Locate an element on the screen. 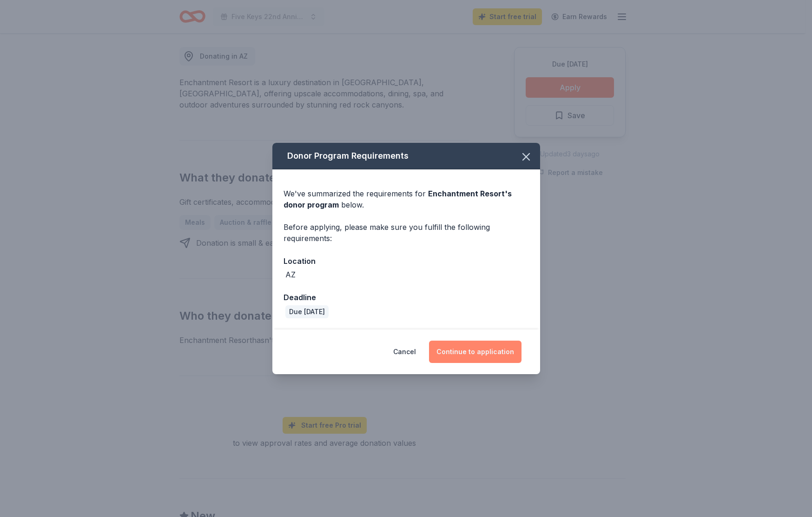  div: AZ is located at coordinates (291, 275).